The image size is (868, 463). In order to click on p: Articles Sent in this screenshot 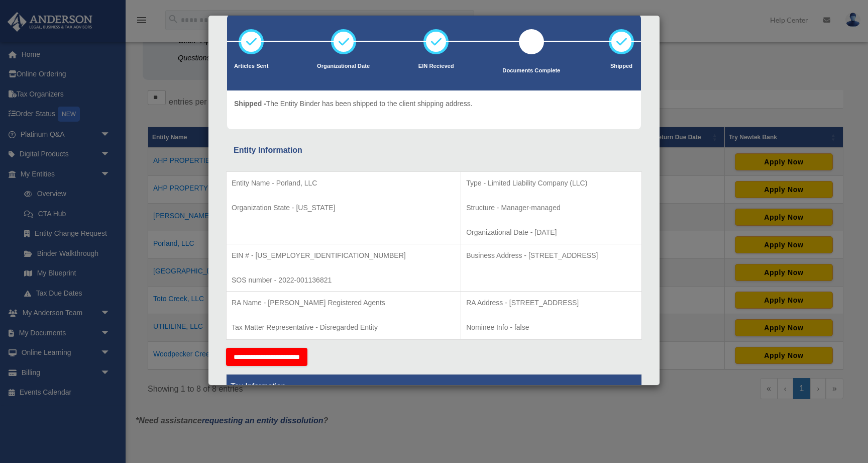, I will do `click(251, 66)`.